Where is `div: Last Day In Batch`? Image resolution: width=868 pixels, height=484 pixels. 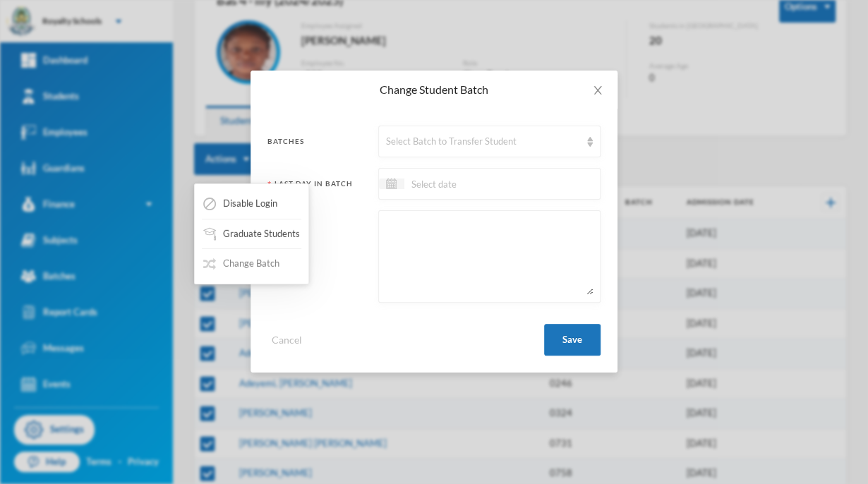 div: Last Day In Batch is located at coordinates (317, 188).